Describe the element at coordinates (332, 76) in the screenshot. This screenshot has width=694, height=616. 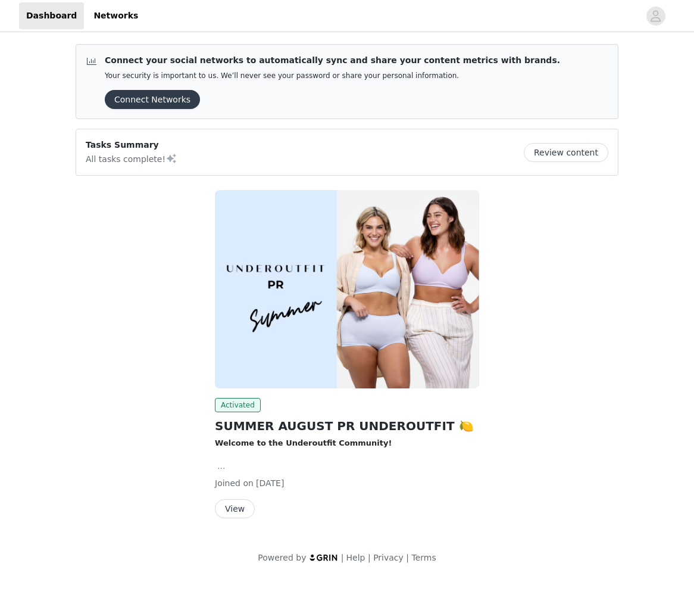
I see `p: Your security is important to us. We’ll never see your password or share your personal information.` at that location.